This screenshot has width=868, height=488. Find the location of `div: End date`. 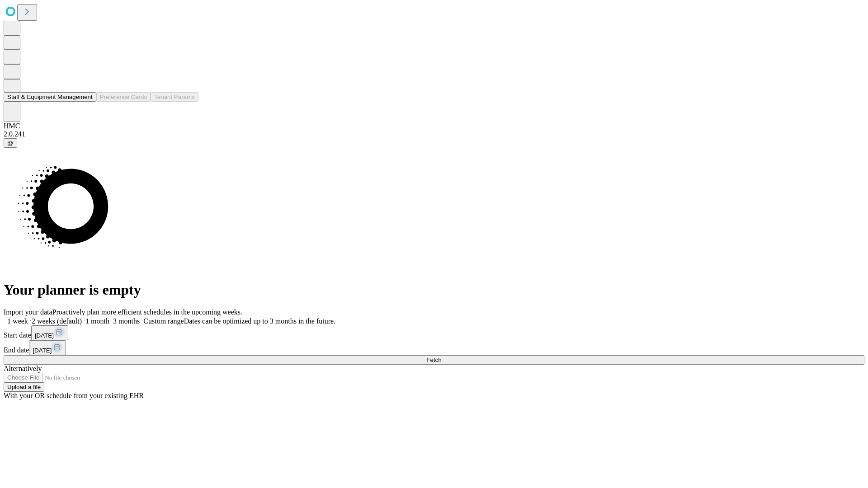

div: End date is located at coordinates (434, 348).